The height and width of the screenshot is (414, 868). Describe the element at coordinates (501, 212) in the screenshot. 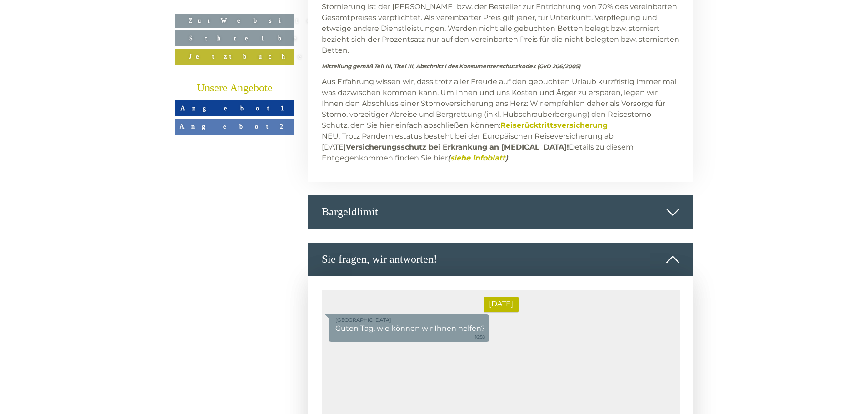

I see `div: Bargeldlimit` at that location.